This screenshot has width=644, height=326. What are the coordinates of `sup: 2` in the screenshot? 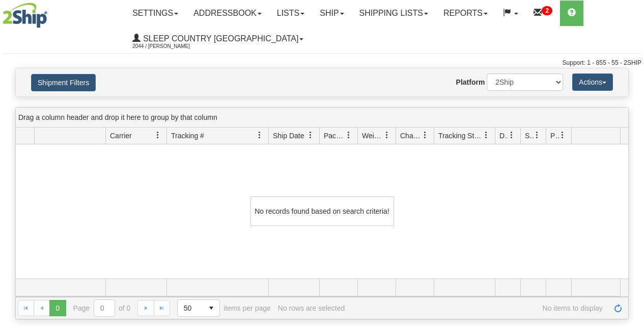 It's located at (547, 11).